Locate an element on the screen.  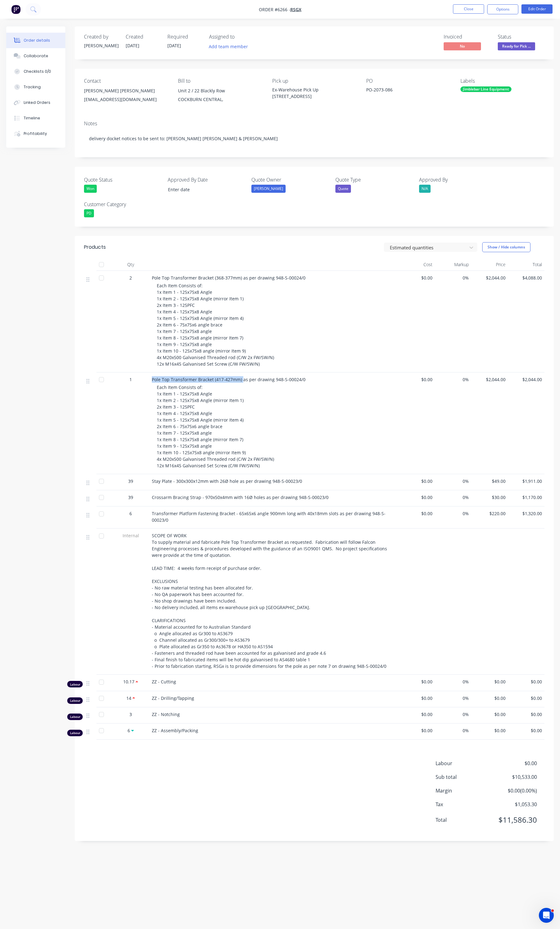
div: Quote is located at coordinates (343, 189).